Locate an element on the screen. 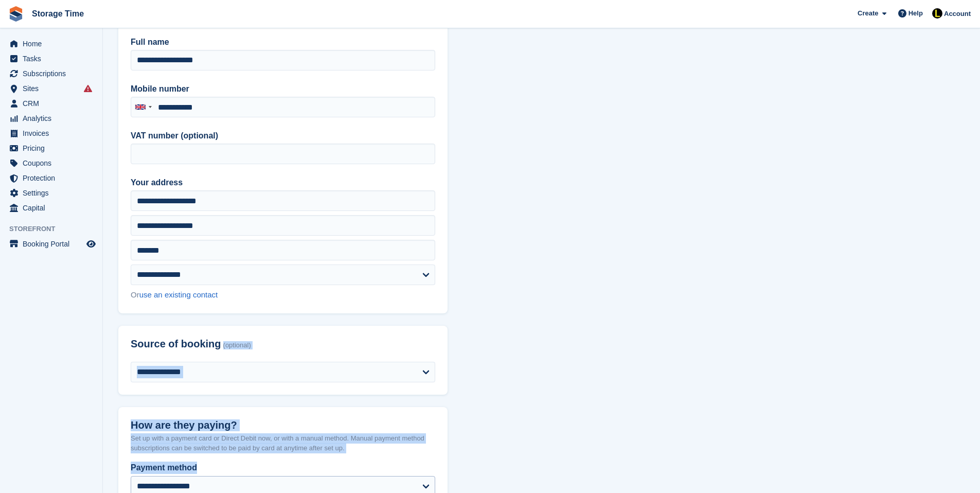 Image resolution: width=980 pixels, height=493 pixels. div: United Kingdom: +44 is located at coordinates (143, 107).